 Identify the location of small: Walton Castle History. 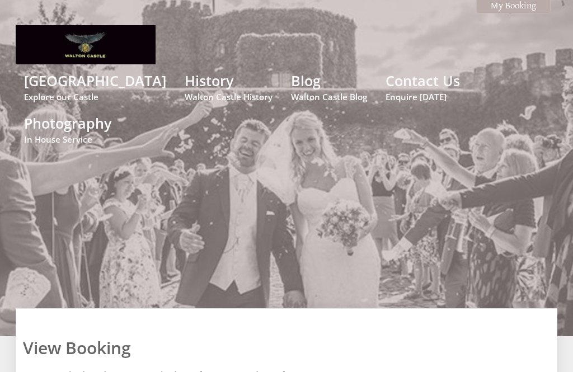
(228, 97).